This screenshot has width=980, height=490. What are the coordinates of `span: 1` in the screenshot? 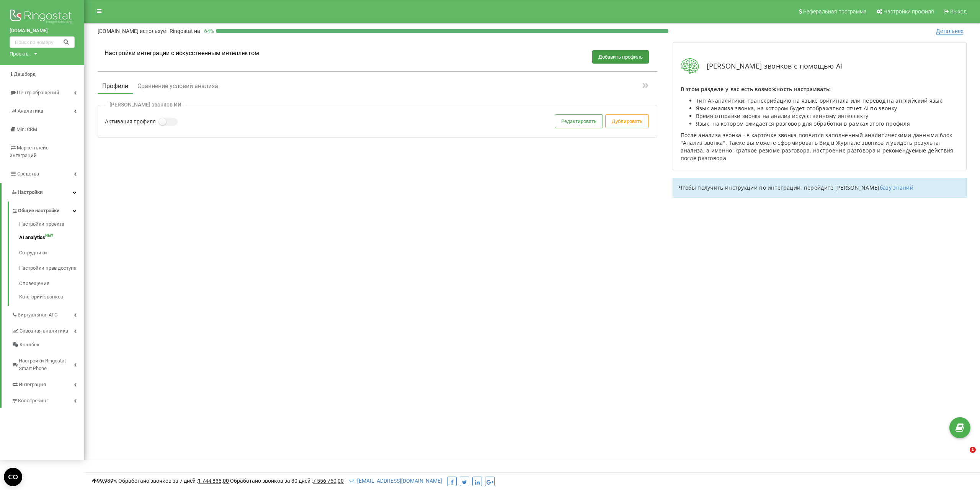 It's located at (973, 449).